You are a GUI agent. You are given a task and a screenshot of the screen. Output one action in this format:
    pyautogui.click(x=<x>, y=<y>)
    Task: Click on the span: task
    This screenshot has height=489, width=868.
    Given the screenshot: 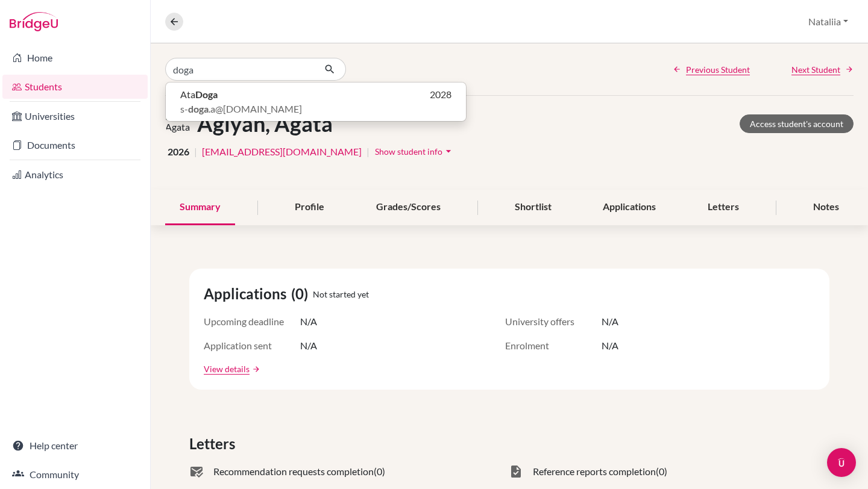 What is the action you would take?
    pyautogui.click(x=516, y=472)
    